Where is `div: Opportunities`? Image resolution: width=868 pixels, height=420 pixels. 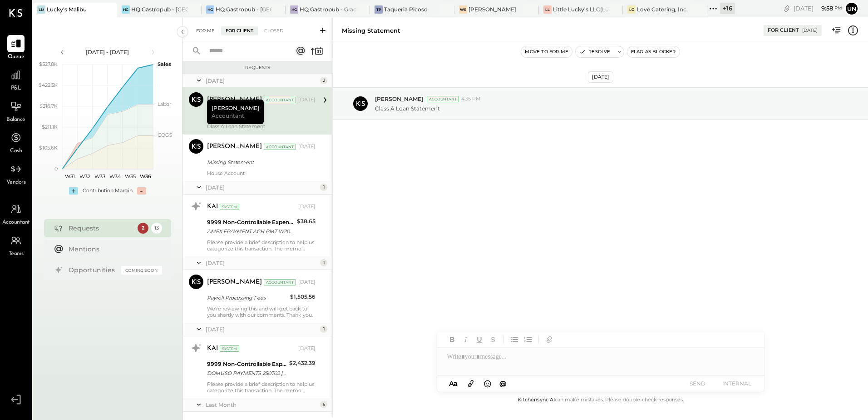 div: Opportunities is located at coordinates (93, 270).